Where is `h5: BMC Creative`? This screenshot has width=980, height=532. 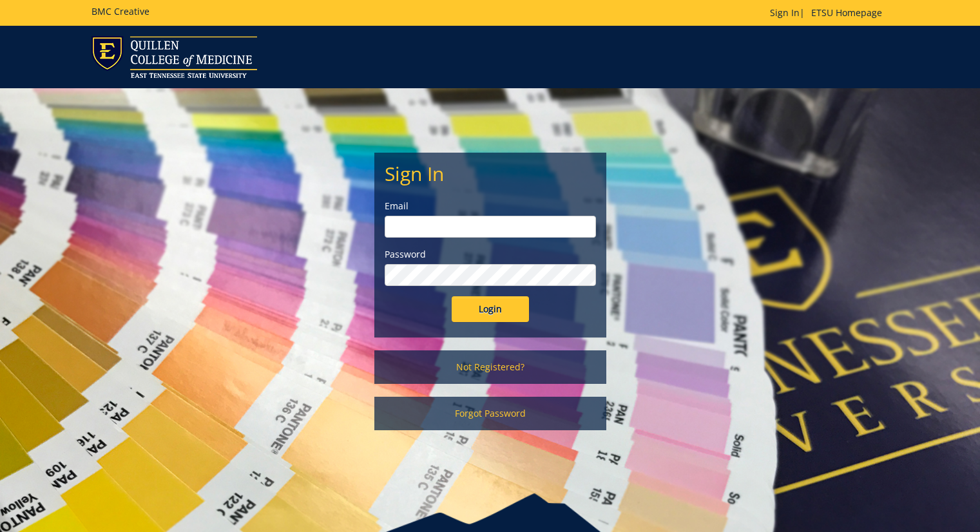 h5: BMC Creative is located at coordinates (121, 11).